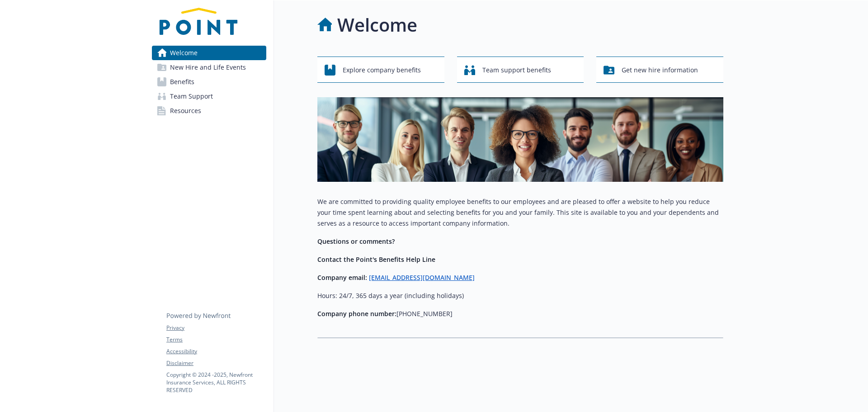 Image resolution: width=868 pixels, height=412 pixels. What do you see at coordinates (217, 328) in the screenshot?
I see `a: Privacy` at bounding box center [217, 328].